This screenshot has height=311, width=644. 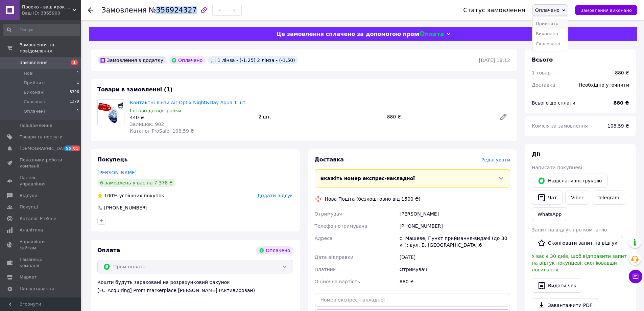 I want to click on span: Додати відгук, so click(x=275, y=196).